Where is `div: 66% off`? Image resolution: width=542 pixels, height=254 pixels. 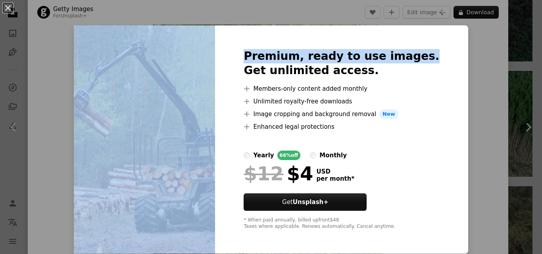
div: 66% off is located at coordinates (289, 155).